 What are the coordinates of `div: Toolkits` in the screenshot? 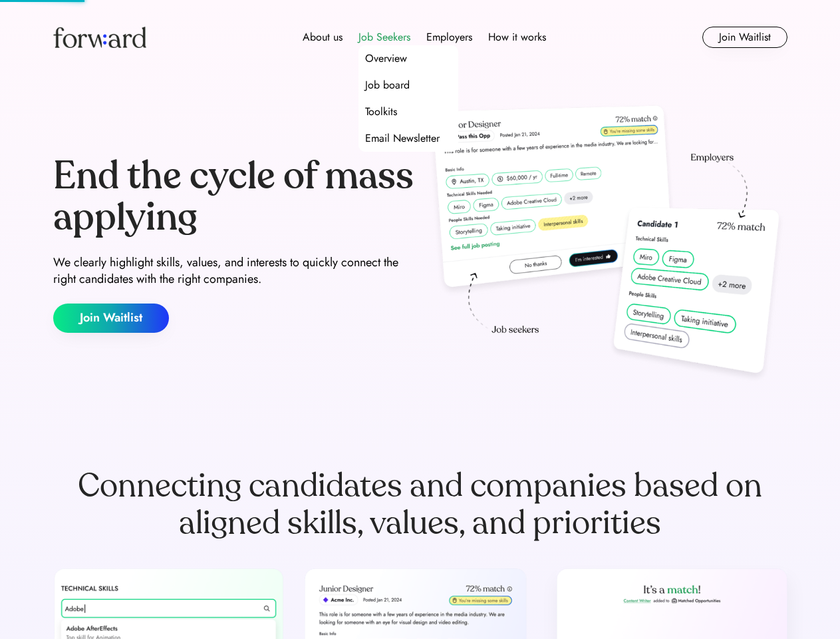 It's located at (381, 112).